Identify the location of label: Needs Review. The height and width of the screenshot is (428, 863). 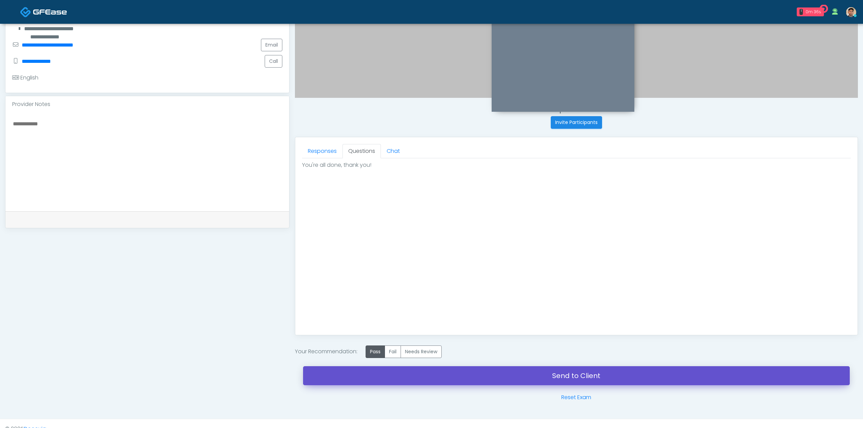
(421, 352).